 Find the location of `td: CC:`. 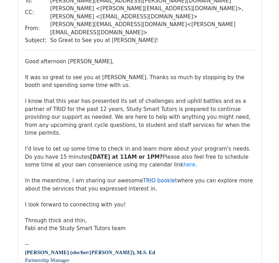

td: CC: is located at coordinates (37, 12).